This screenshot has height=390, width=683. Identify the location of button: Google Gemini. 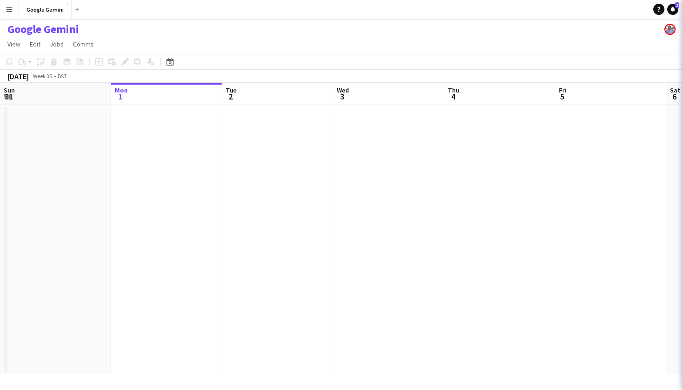
(45, 9).